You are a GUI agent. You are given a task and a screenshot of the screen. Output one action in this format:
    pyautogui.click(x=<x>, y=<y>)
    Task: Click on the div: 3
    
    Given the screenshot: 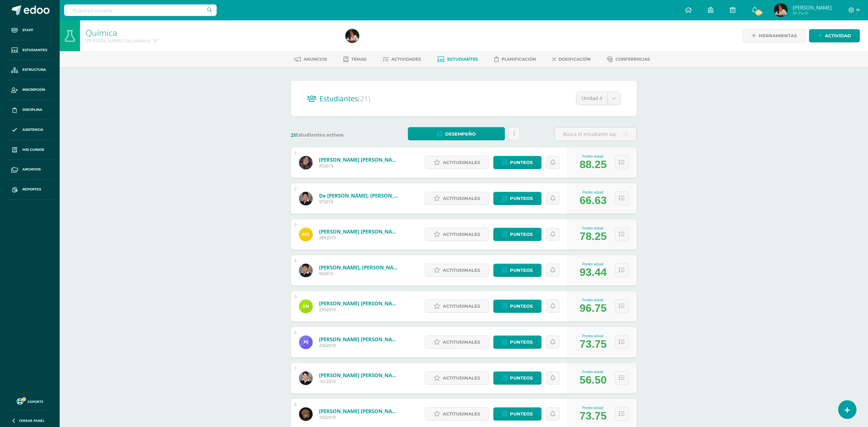 What is the action you would take?
    pyautogui.click(x=295, y=225)
    